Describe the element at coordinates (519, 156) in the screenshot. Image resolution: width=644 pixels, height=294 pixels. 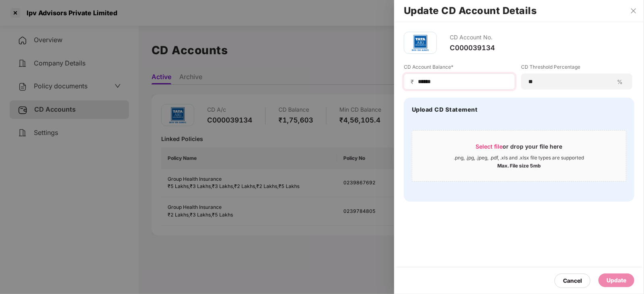
I see `span: Select fileor drop your file here.png, .jpg, .jpeg, .pdf, .xls and .xlsx file types are supported...` at that location.